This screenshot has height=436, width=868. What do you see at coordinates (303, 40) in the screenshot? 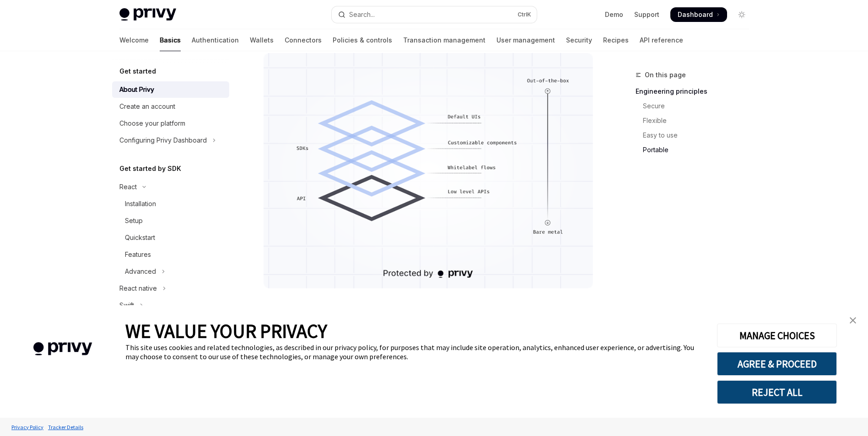
I see `a: Connectors` at bounding box center [303, 40].